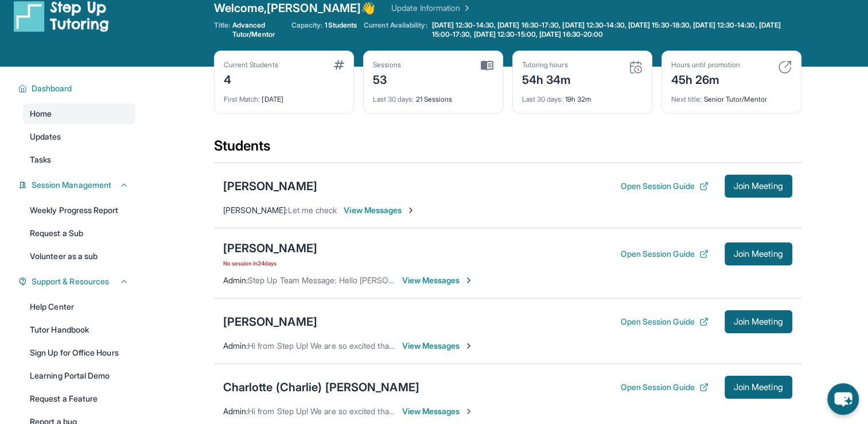  What do you see at coordinates (466, 8) in the screenshot?
I see `img: Chevron Right` at bounding box center [466, 8].